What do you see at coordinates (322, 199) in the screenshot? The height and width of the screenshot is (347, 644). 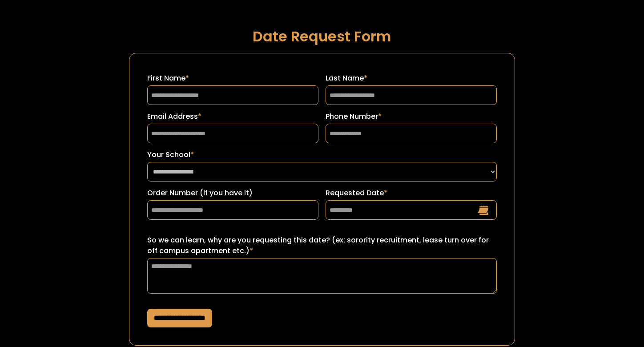 I see `form: Request a Date Form` at bounding box center [322, 199].